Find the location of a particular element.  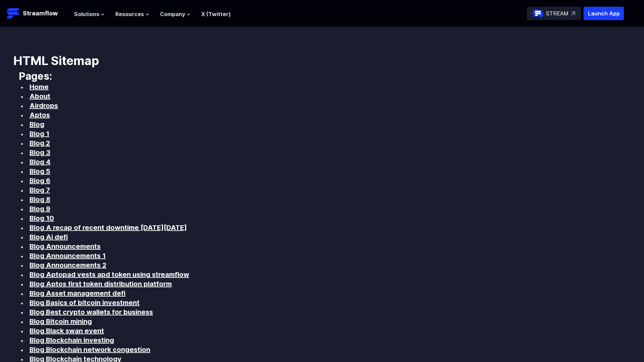

a: Blog Announcements is located at coordinates (63, 246).